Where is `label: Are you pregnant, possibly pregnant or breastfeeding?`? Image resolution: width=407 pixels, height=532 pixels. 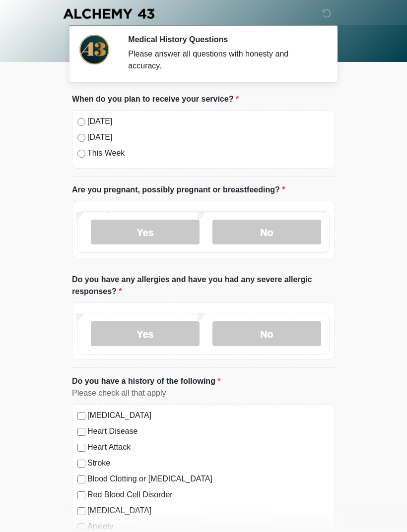 label: Are you pregnant, possibly pregnant or breastfeeding? is located at coordinates (178, 190).